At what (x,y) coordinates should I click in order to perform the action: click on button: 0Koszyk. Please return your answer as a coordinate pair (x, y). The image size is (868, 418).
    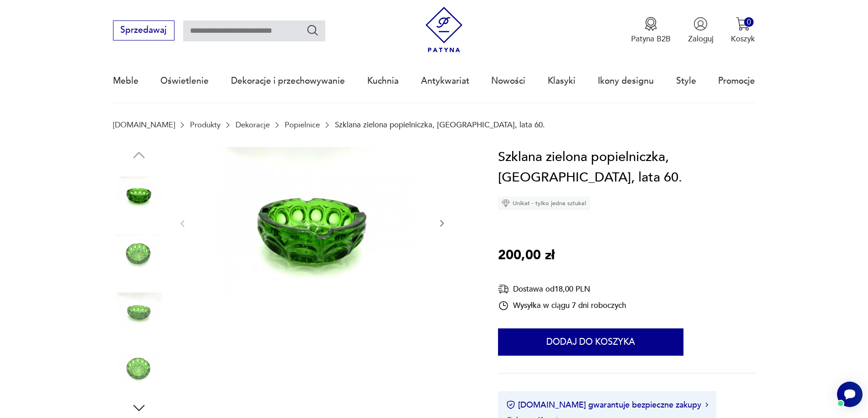
    Looking at the image, I should click on (743, 31).